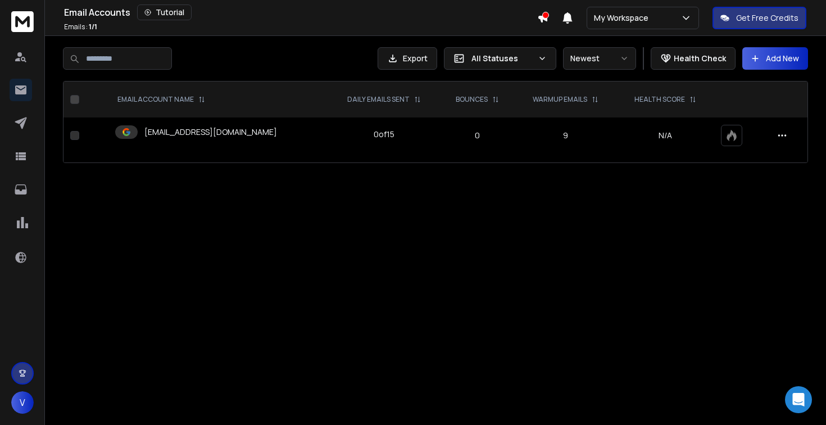 The height and width of the screenshot is (425, 826). What do you see at coordinates (164, 12) in the screenshot?
I see `button: Tutorial` at bounding box center [164, 12].